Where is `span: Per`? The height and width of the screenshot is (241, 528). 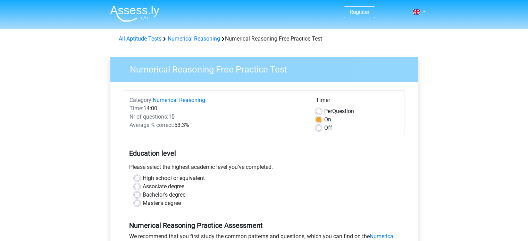
span: Per is located at coordinates (328, 111).